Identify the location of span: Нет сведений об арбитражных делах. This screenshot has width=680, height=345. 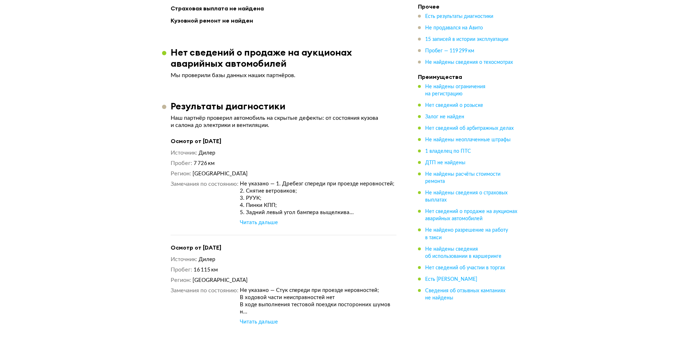
(469, 128).